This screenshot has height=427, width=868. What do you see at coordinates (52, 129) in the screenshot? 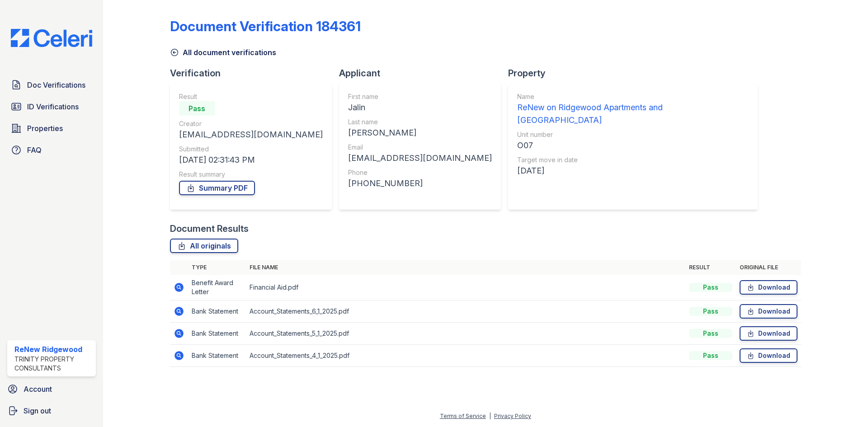
I see `a: Properties` at bounding box center [52, 129].